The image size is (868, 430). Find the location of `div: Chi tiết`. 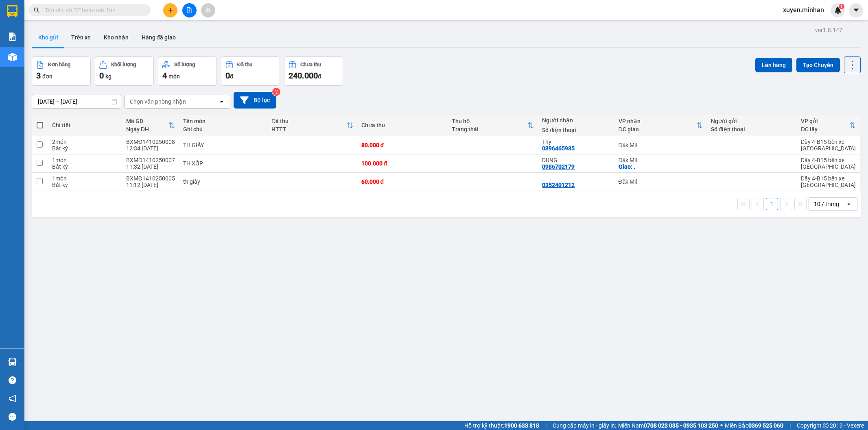

div: Chi tiết is located at coordinates (85, 125).